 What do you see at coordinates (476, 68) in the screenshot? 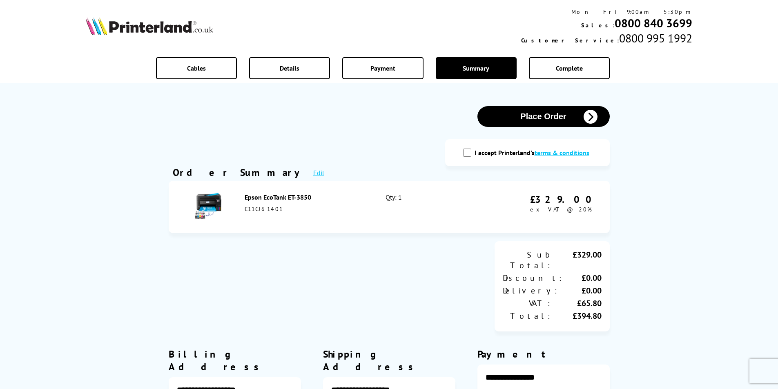
I see `span: Summary` at bounding box center [476, 68].